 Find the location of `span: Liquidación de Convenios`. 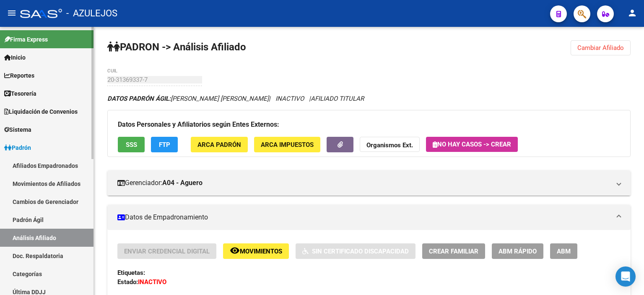

span: Liquidación de Convenios is located at coordinates (41, 112).